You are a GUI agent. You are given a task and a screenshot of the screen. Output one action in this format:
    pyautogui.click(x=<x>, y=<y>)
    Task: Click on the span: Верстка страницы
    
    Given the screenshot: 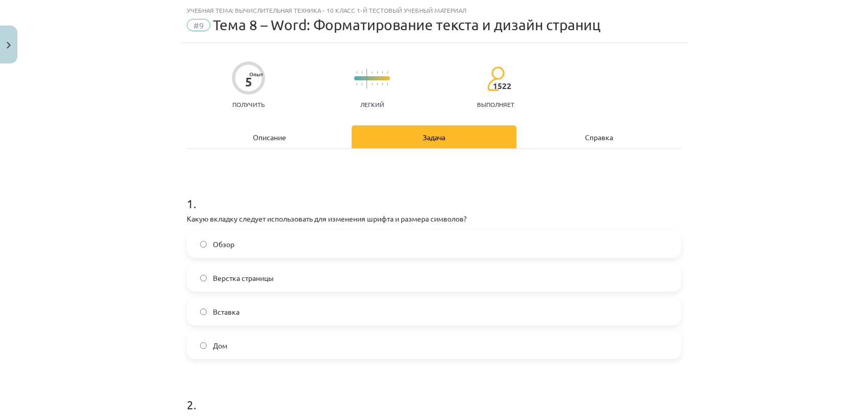 What is the action you would take?
    pyautogui.click(x=243, y=278)
    